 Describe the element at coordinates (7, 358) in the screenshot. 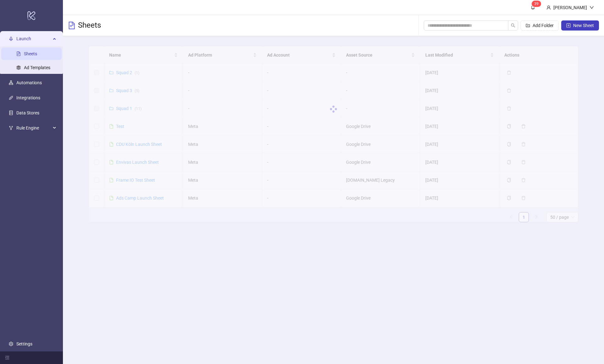

I see `span: menu-fold` at that location.